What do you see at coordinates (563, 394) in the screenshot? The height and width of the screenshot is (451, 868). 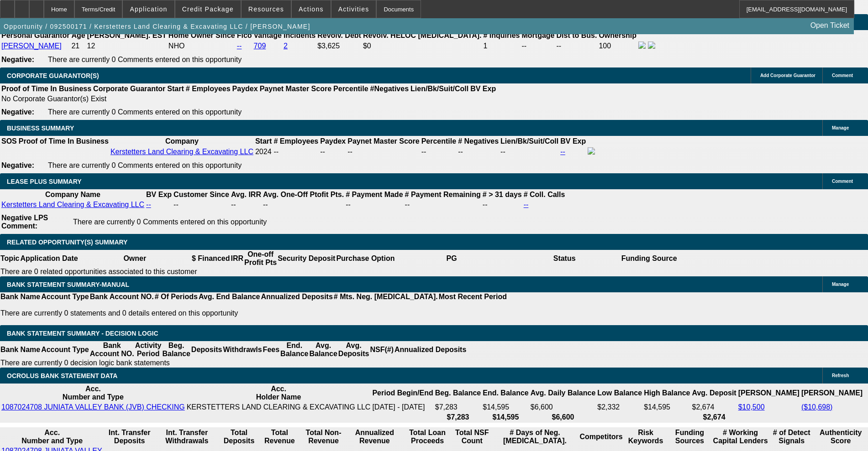 I see `th: Avg. Daily Balance` at bounding box center [563, 394].